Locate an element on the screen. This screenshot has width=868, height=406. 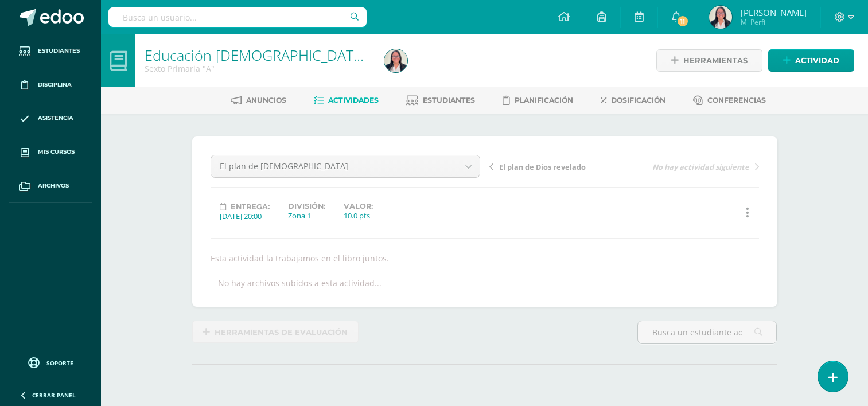
a: Dosificación is located at coordinates (633, 100).